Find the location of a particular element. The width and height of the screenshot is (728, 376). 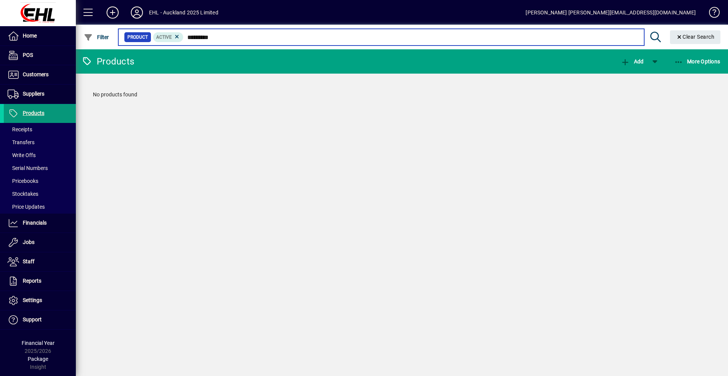

span: Settings is located at coordinates (32, 300).